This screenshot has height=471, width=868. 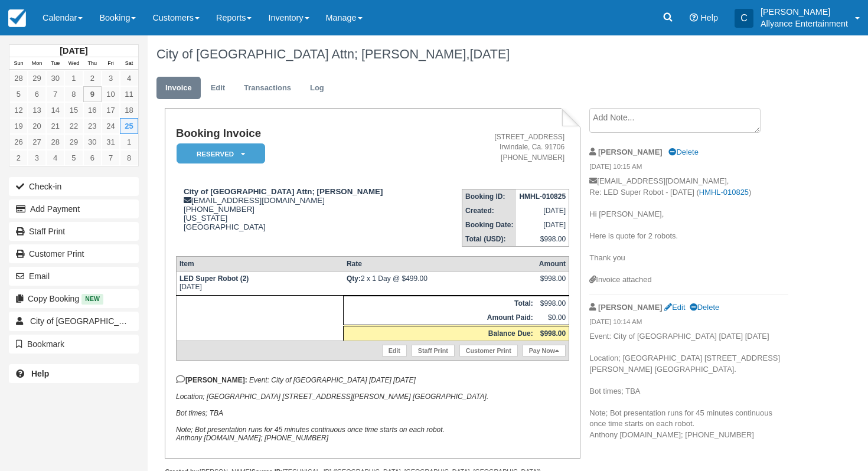 What do you see at coordinates (440, 333) in the screenshot?
I see `th: Balance Due:` at bounding box center [440, 333].